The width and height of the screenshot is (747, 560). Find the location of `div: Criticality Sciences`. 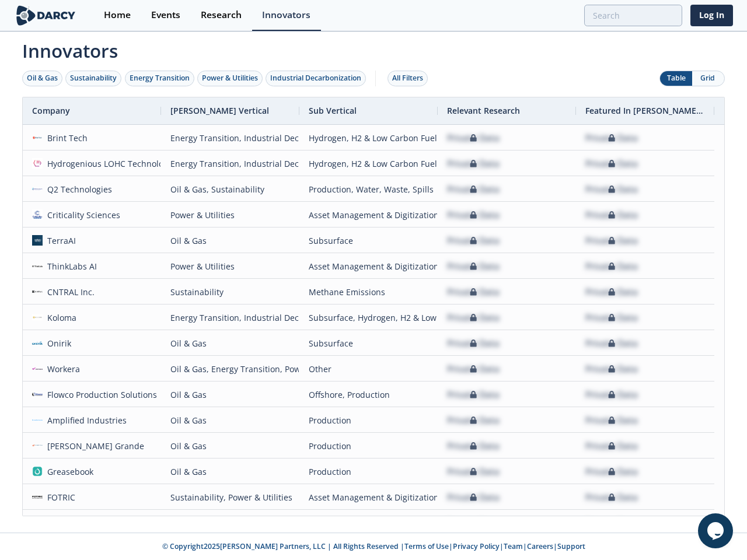

div: Criticality Sciences is located at coordinates (82, 215).